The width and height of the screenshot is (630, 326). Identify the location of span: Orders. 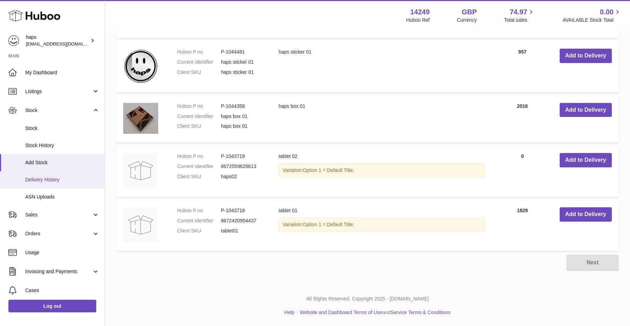
(58, 233).